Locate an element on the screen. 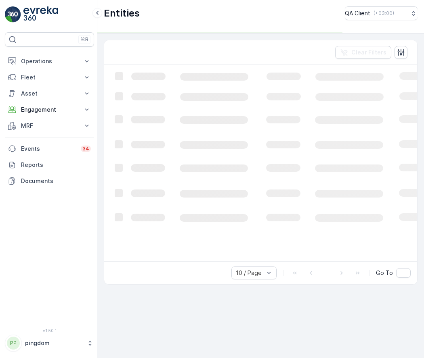 Image resolution: width=424 pixels, height=358 pixels. button: Operations is located at coordinates (49, 61).